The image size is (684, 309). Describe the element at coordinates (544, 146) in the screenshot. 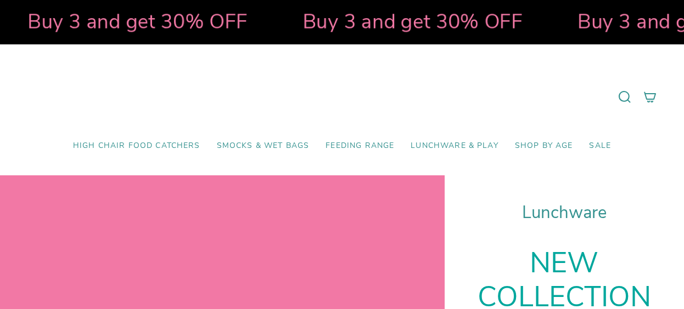

I see `span: Shop by Age` at that location.